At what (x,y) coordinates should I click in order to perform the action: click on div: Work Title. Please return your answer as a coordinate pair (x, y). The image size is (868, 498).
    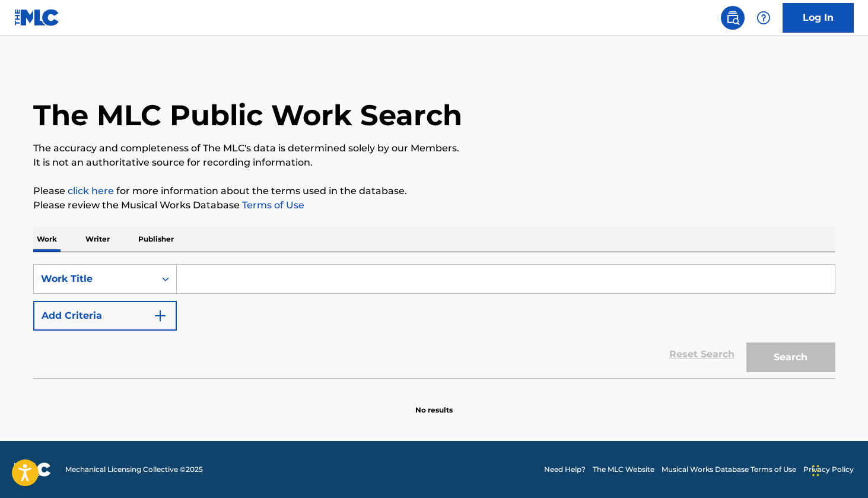
    Looking at the image, I should click on (95, 279).